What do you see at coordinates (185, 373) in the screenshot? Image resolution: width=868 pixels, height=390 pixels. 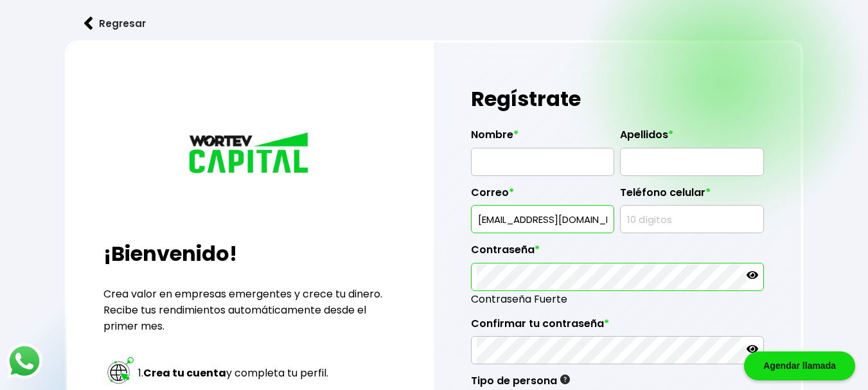 I see `strong: Crea tu cuenta` at bounding box center [185, 373].